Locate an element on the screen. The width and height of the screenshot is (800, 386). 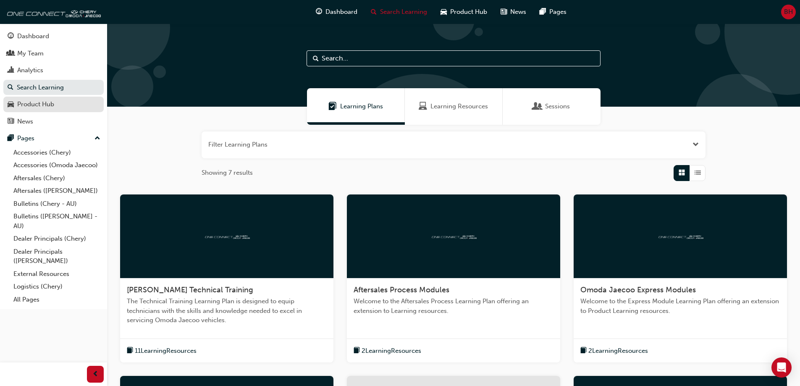
span: Aftersales Process Modules is located at coordinates (402, 290).